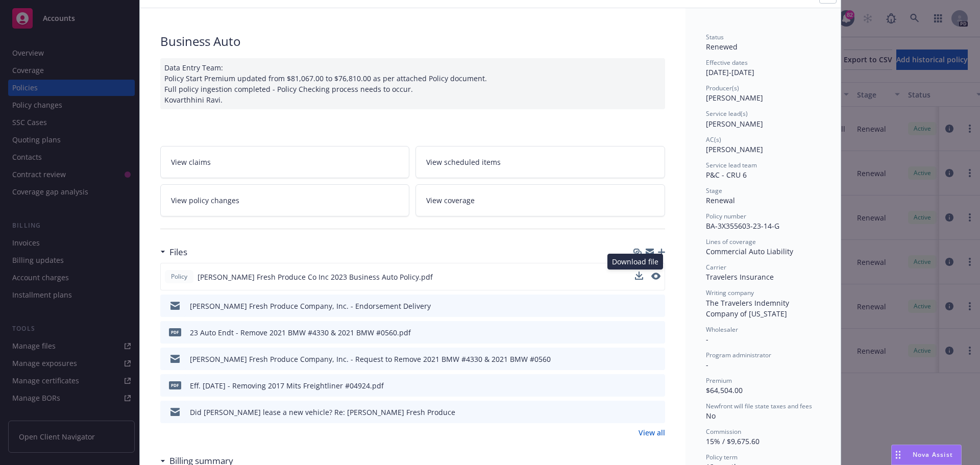  Describe the element at coordinates (206, 200) in the screenshot. I see `span: View policy changes` at that location.